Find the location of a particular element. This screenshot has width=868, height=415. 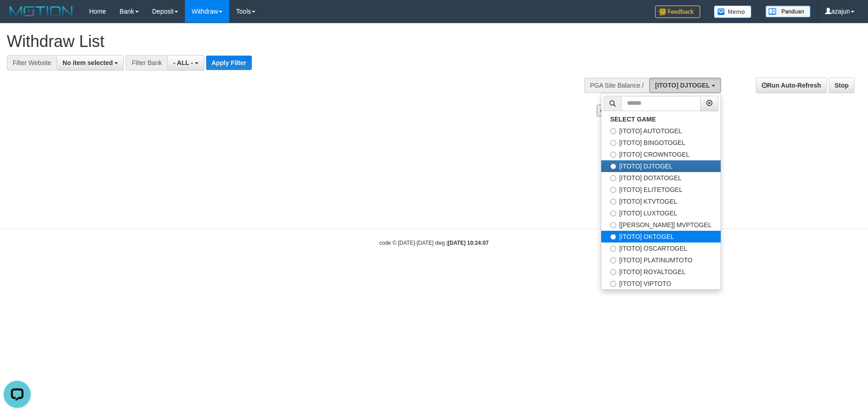

div: Filter Bank is located at coordinates (146, 63).